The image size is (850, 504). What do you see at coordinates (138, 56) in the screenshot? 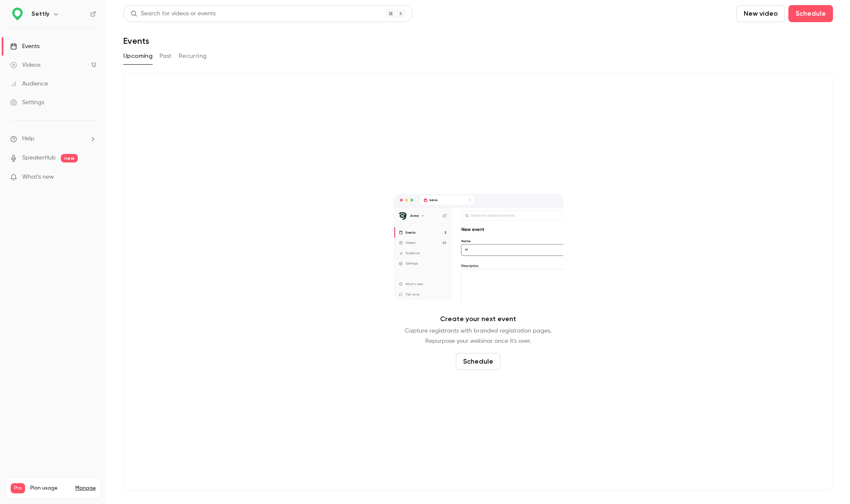
I see `button: Upcoming` at bounding box center [138, 56].